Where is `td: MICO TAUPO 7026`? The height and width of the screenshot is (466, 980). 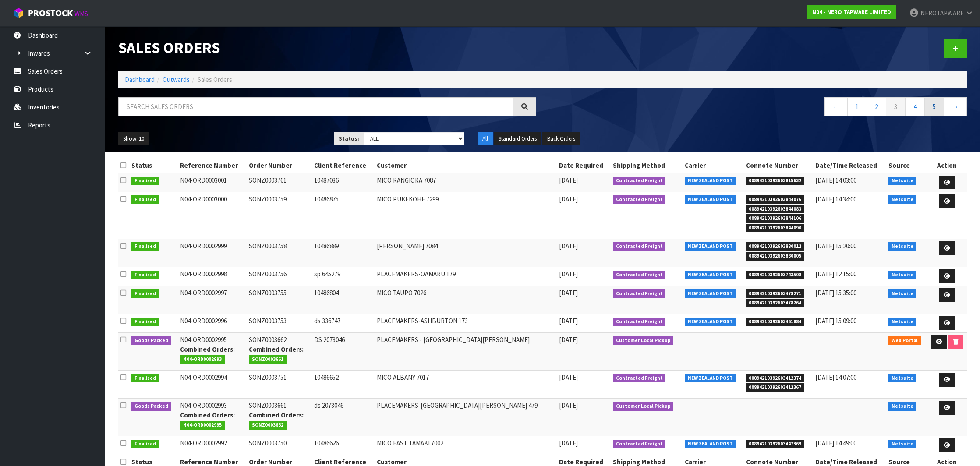
td: MICO TAUPO 7026 is located at coordinates (465, 300).